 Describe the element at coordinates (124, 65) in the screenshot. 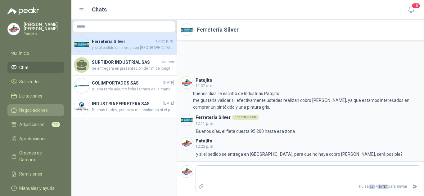

I see `a: SURTIDOR INDUSTRIAL SASviernesSe entregará en presentación de 1m de longitud` at that location.